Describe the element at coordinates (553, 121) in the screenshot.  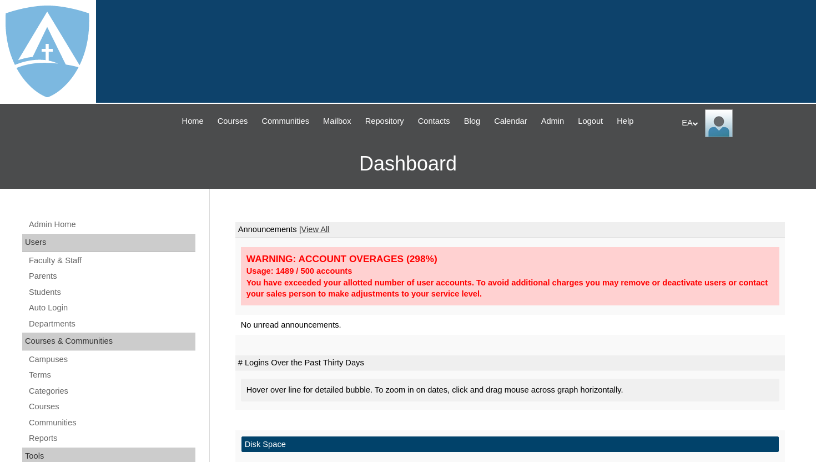
I see `a: Admin` at that location.